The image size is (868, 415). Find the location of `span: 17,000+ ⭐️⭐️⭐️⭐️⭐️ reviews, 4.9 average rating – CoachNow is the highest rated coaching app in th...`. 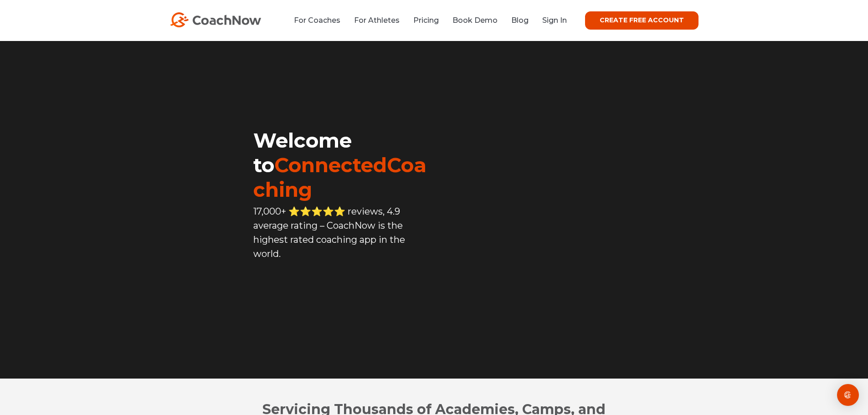

span: 17,000+ ⭐️⭐️⭐️⭐️⭐️ reviews, 4.9 average rating – CoachNow is the highest rated coaching app in th... is located at coordinates (329, 232).